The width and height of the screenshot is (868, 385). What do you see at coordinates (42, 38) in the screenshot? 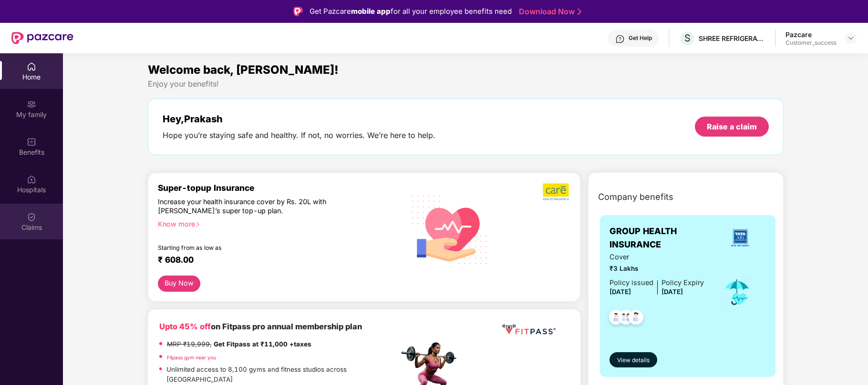
I see `img: New Pazcare Logo` at bounding box center [42, 38].